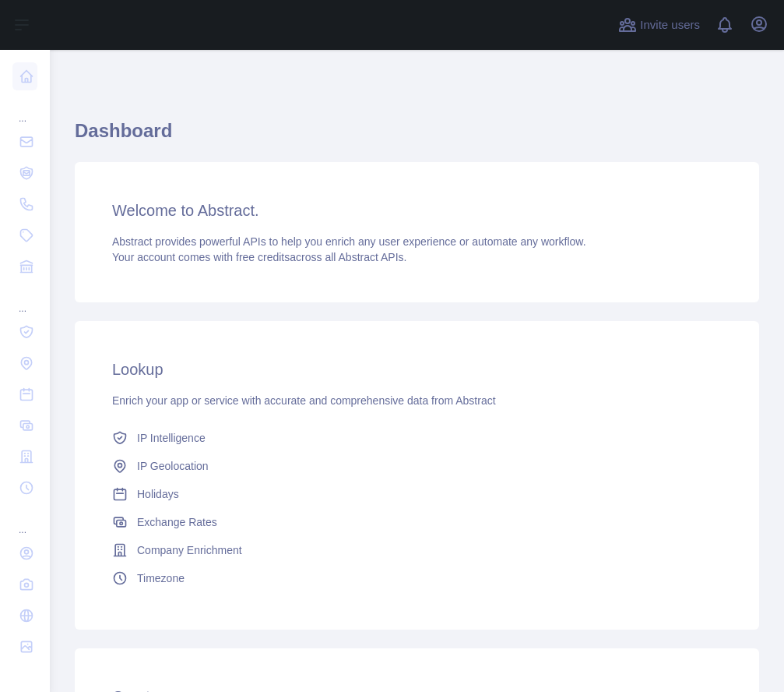  Describe the element at coordinates (190, 550) in the screenshot. I see `span: Company Enrichment` at that location.